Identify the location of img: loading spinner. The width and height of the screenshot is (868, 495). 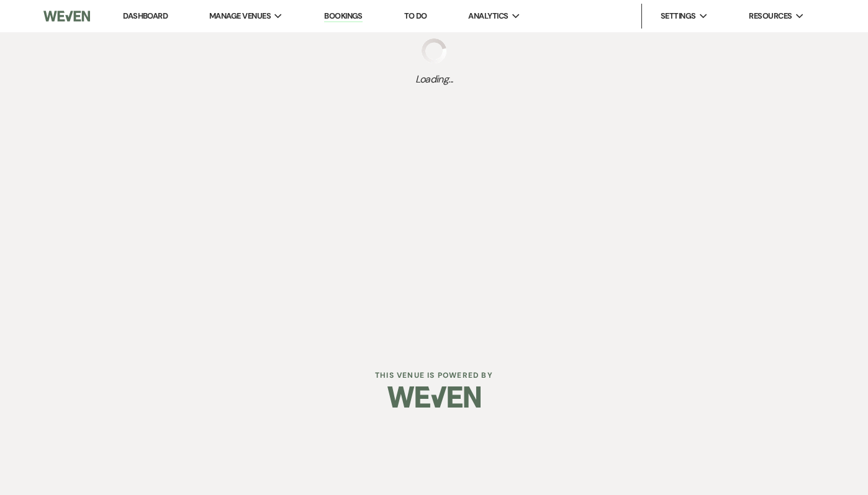
(434, 51).